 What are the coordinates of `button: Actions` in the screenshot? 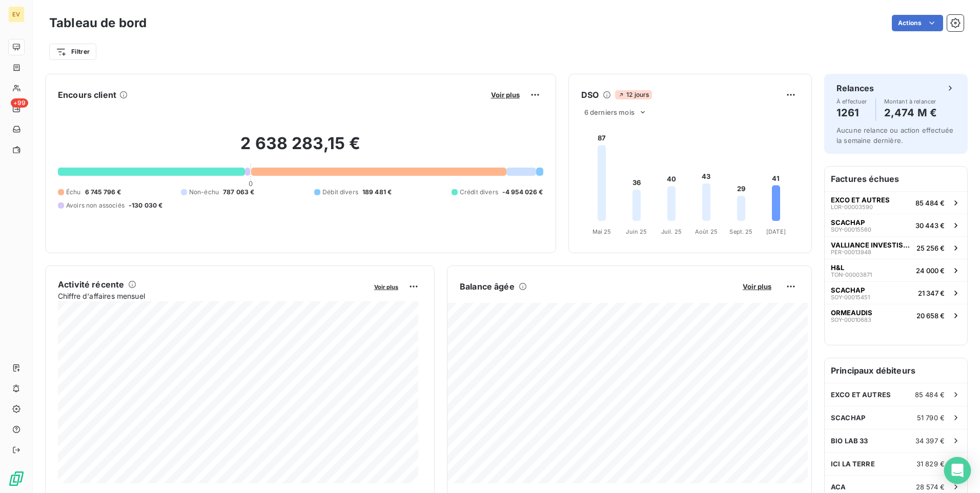 It's located at (918, 23).